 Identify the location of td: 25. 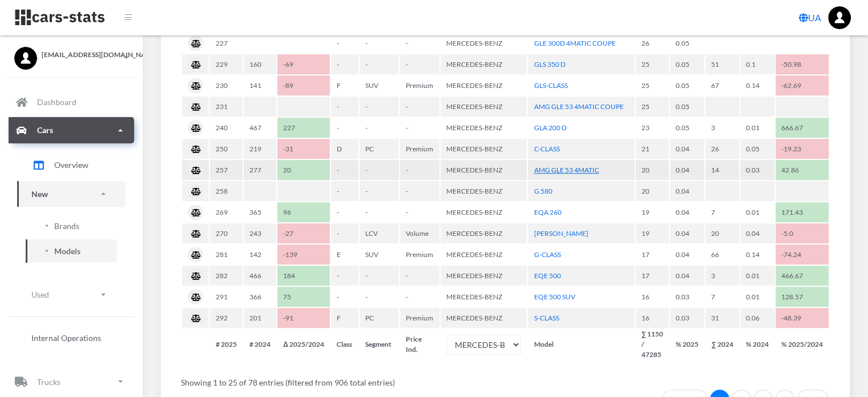
(652, 85).